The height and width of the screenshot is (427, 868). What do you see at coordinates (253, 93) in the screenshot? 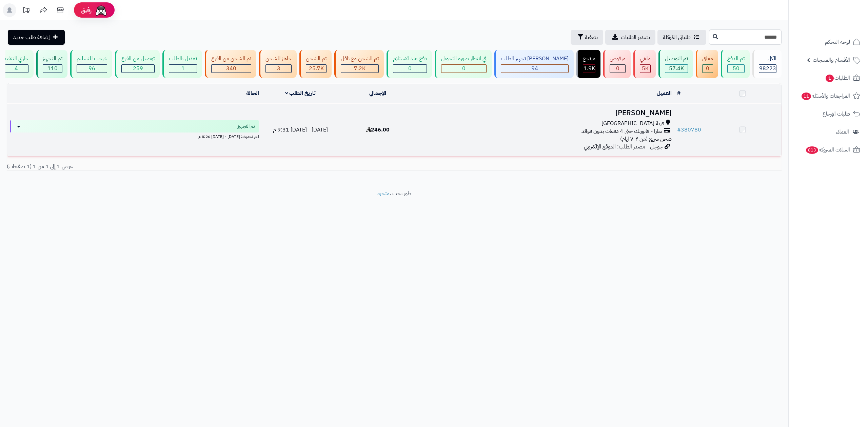
I see `a: الحالة` at bounding box center [253, 93].